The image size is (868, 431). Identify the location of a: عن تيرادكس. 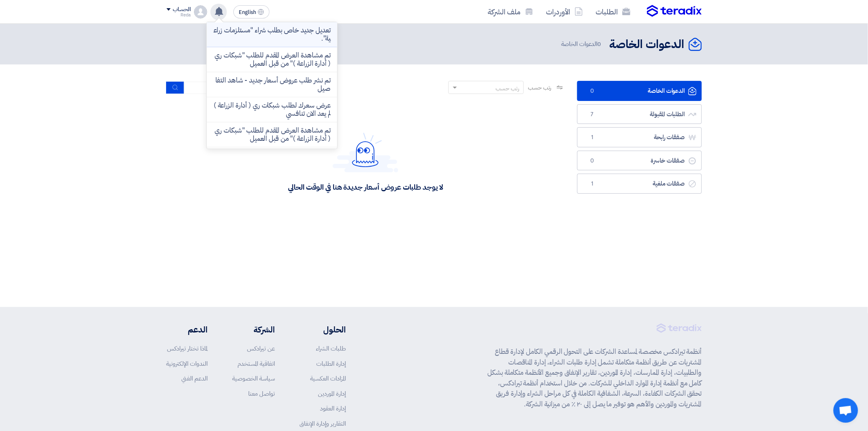
(261, 349).